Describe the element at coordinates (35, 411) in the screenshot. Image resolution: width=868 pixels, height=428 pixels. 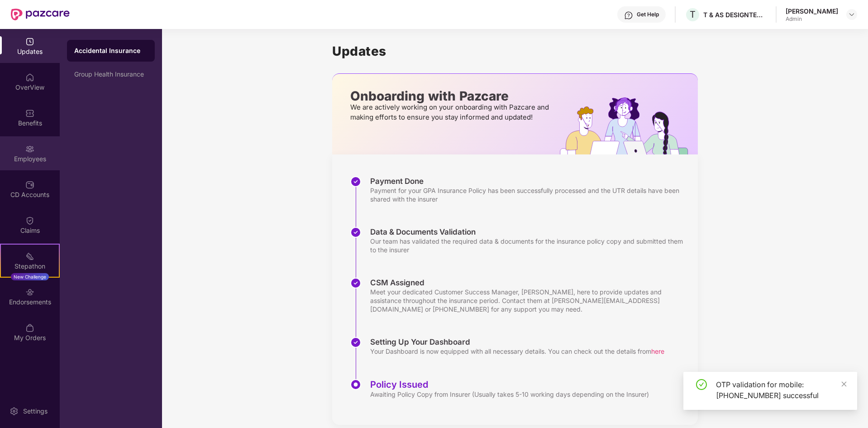
I see `div: Settings` at that location.